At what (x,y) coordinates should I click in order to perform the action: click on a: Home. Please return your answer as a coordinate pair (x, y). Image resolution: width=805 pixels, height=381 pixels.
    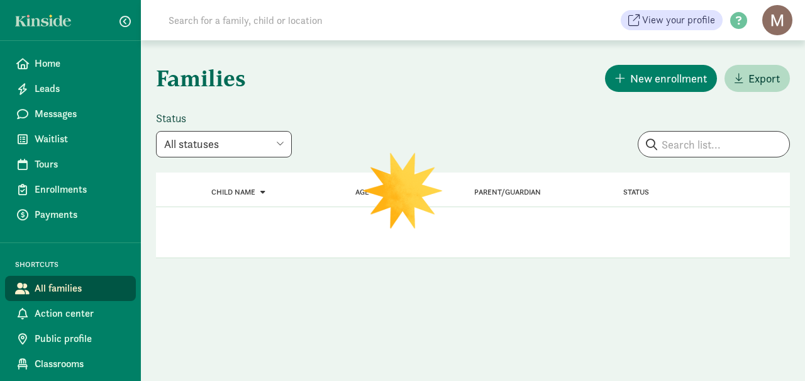
    Looking at the image, I should click on (70, 64).